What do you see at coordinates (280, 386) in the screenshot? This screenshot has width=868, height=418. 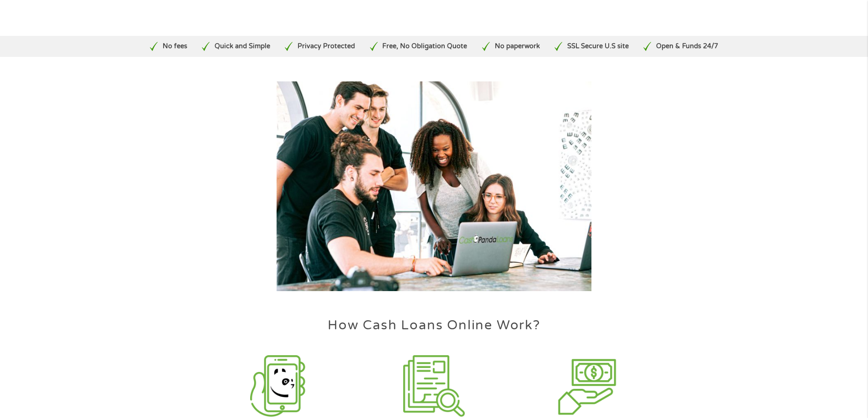 I see `img: smartphone Panda payday loan` at bounding box center [280, 386].